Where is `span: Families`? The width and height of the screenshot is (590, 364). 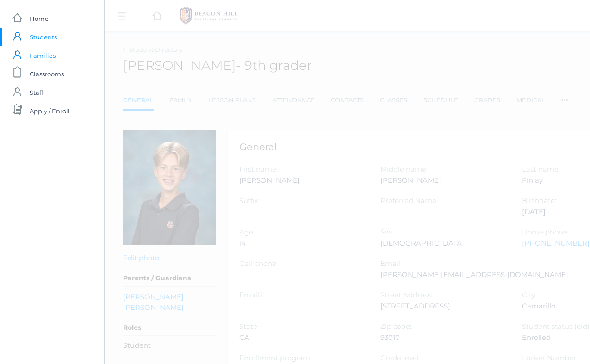 span: Families is located at coordinates (43, 55).